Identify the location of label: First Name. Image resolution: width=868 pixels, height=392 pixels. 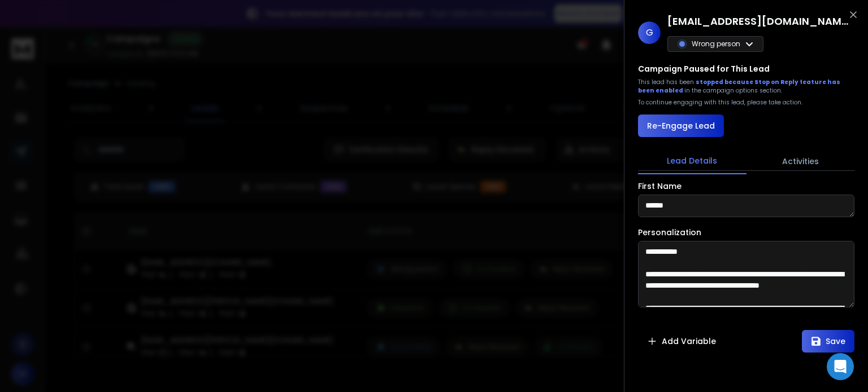
(659, 187).